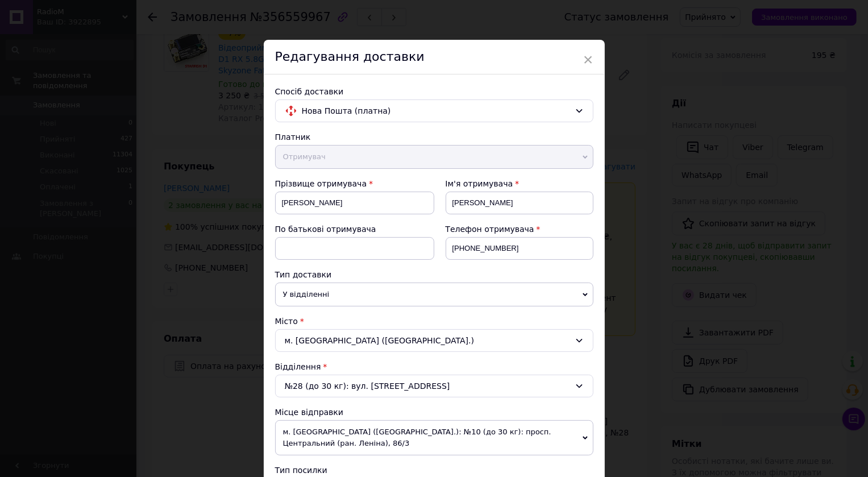 This screenshot has width=868, height=477. Describe the element at coordinates (434, 57) in the screenshot. I see `div: Редагування доставки` at that location.